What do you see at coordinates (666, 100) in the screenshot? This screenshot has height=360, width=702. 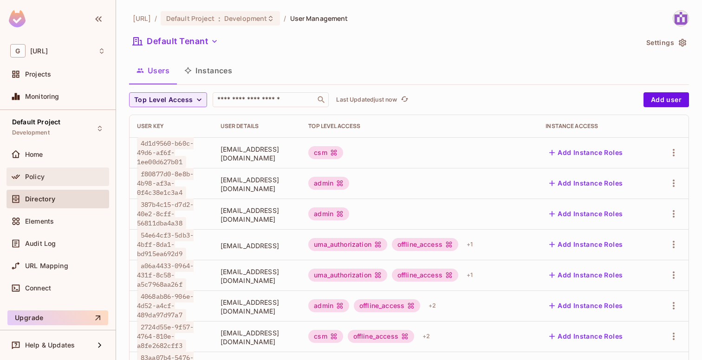 I see `button: Add user` at bounding box center [666, 100].